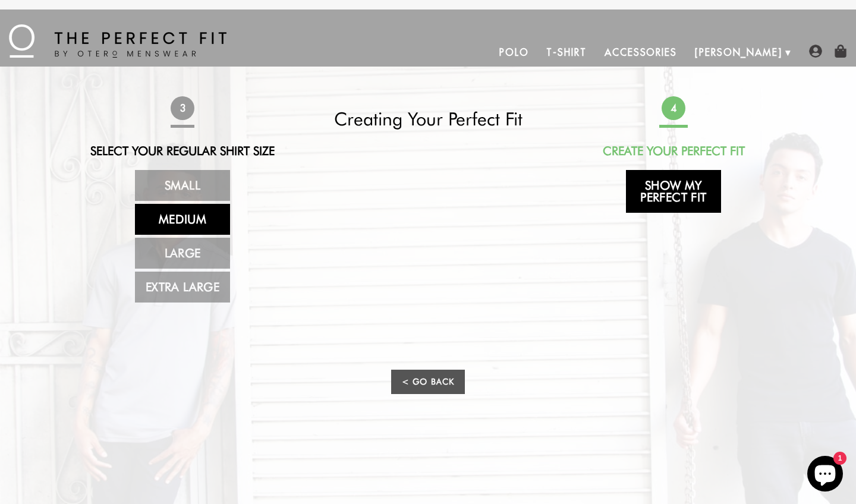  Describe the element at coordinates (428, 119) in the screenshot. I see `h2: Creating Your Perfect Fit` at that location.